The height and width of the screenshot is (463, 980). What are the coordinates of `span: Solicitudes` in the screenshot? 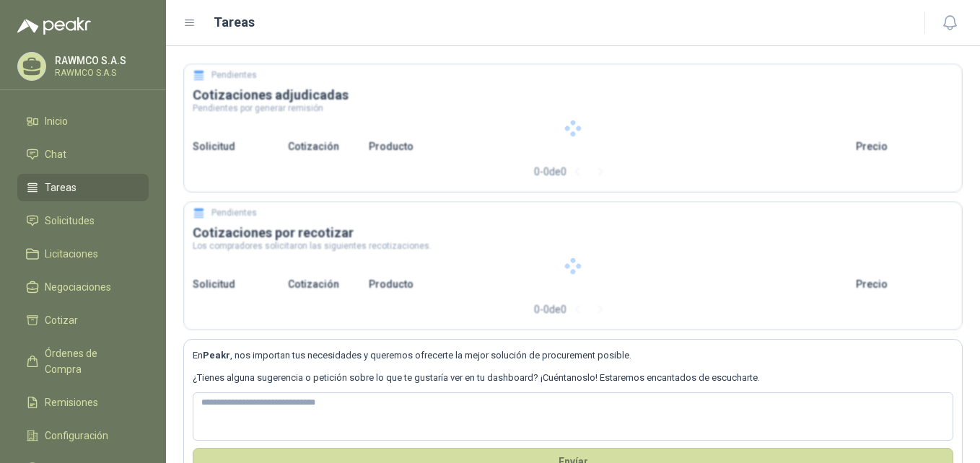 It's located at (69, 221).